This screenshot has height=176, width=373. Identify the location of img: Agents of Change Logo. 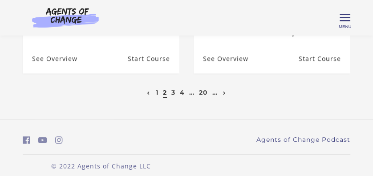
(65, 17).